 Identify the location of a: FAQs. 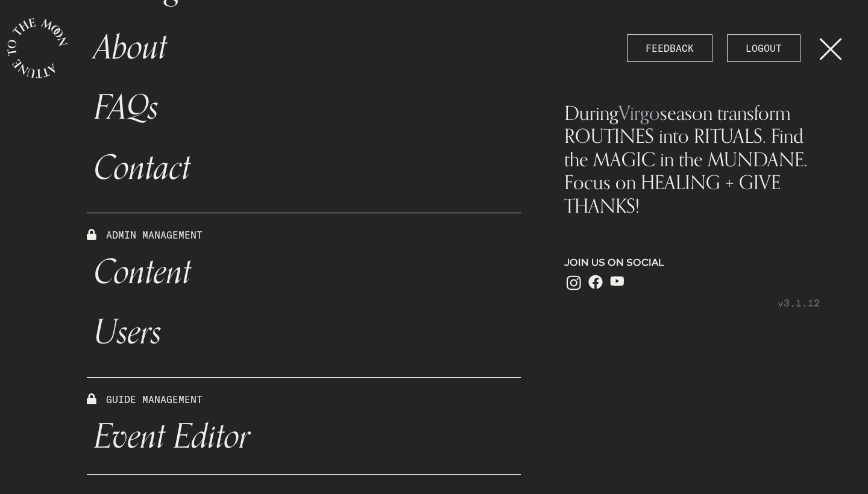
(304, 108).